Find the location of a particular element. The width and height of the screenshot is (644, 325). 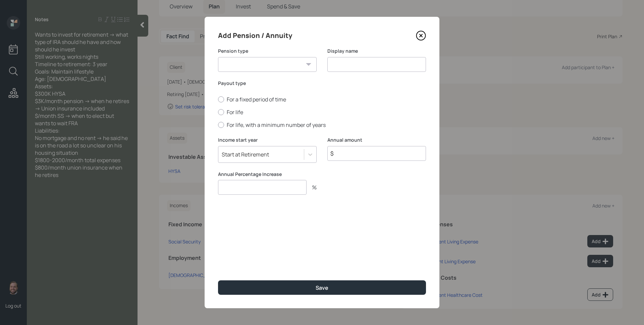

label: Annual amount is located at coordinates (377, 140).